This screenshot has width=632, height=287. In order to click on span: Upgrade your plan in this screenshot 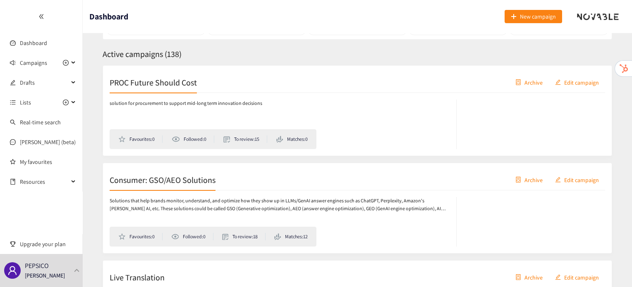, I will do `click(48, 244)`.